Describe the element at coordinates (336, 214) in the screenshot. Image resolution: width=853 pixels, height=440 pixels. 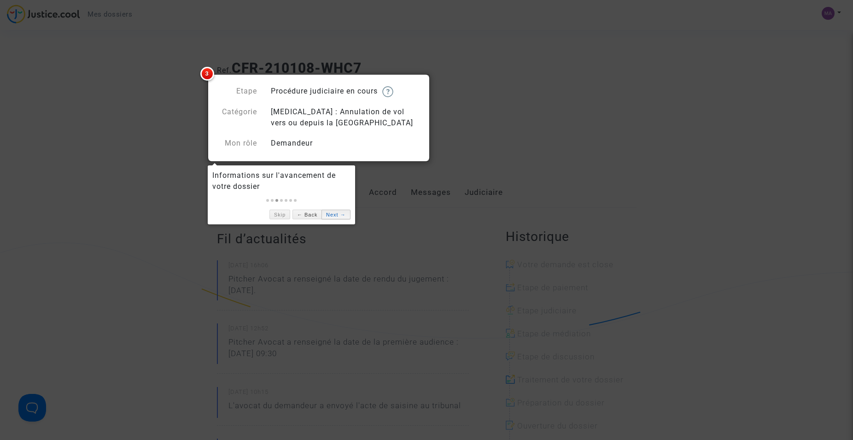
I see `a: Next →` at that location.